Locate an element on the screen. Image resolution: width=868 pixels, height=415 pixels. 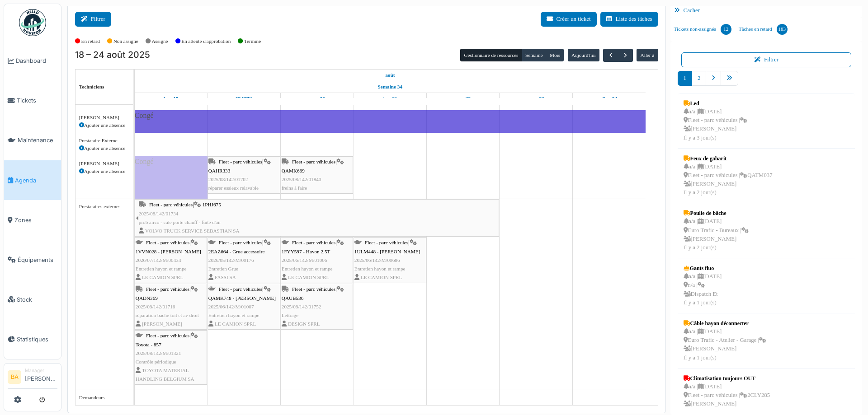
span: 2025/08/142/01702 is located at coordinates (228, 179).